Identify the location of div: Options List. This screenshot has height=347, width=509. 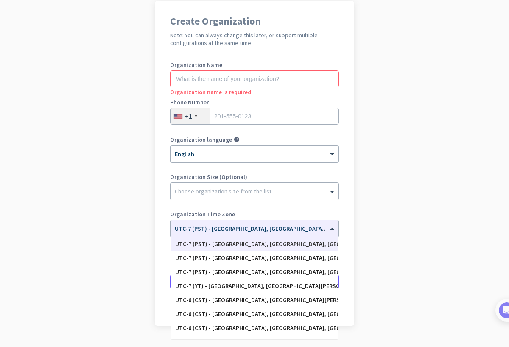
(254, 288).